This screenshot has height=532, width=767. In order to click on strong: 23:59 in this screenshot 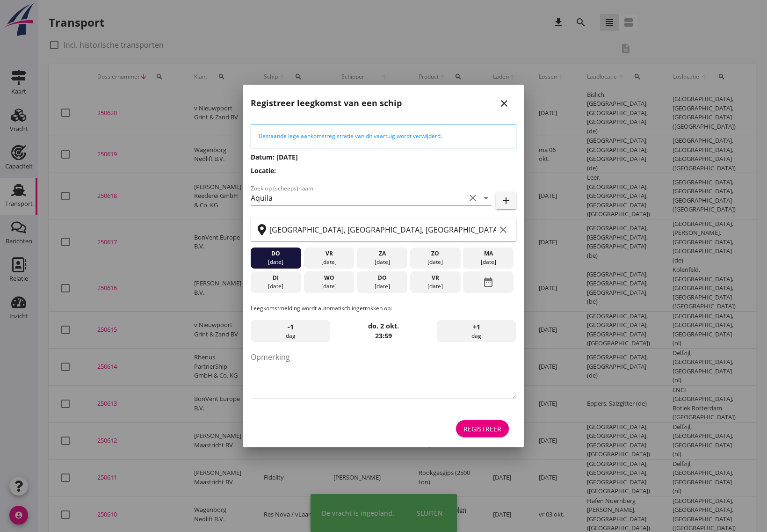, I will do `click(384, 336)`.